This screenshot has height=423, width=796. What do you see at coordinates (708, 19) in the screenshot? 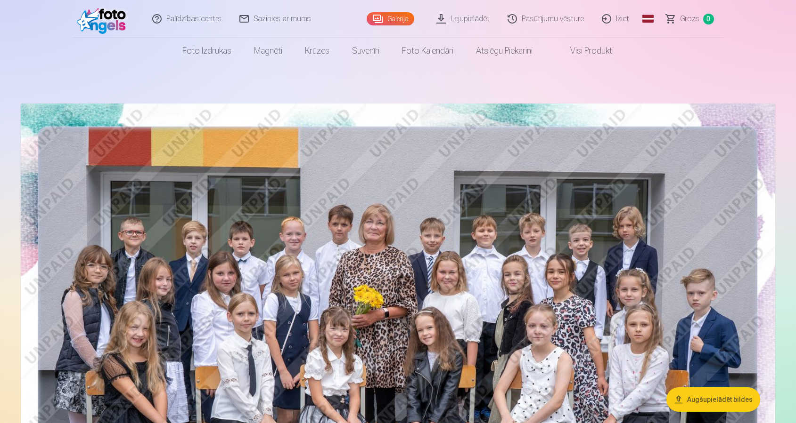
I see `span: 0` at bounding box center [708, 19].